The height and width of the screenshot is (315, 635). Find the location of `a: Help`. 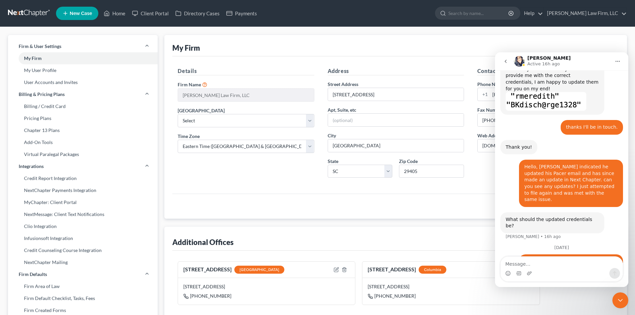

a: Help is located at coordinates (531, 13).